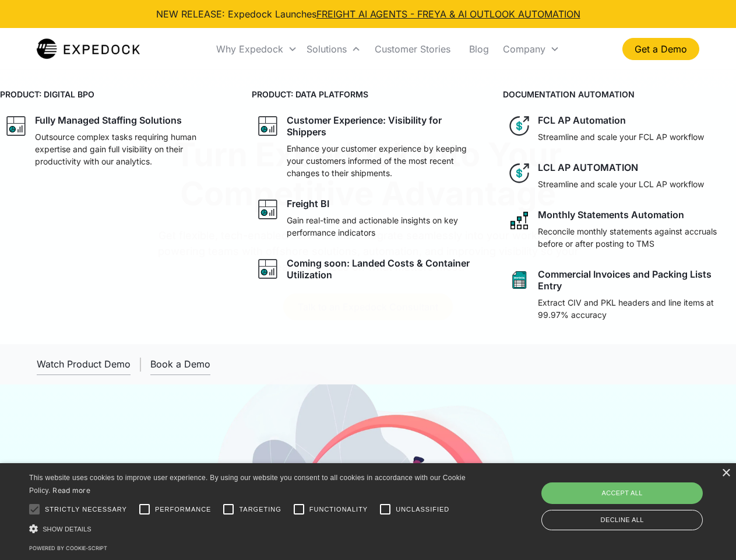  I want to click on p: Extract CIV and PKL headers and line items at 99.97% accuracy, so click(635, 308).